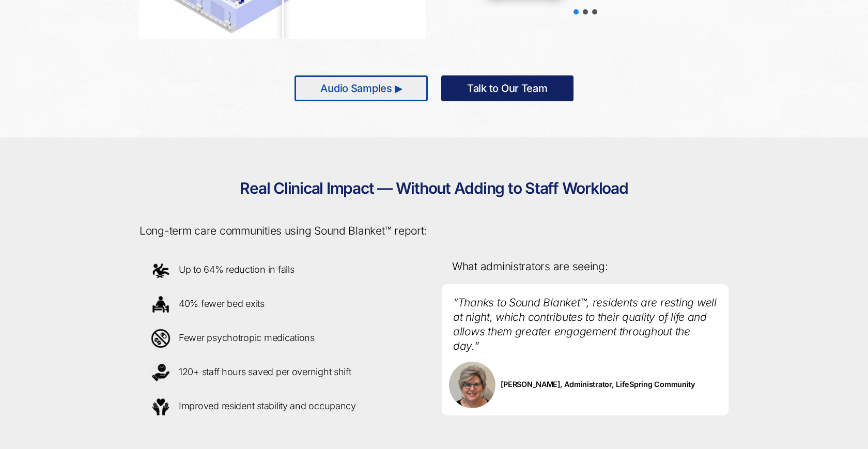  I want to click on p: “Thanks to Sound Blanket™, residents are resting well at night, which contributes to their qualit..., so click(585, 319).